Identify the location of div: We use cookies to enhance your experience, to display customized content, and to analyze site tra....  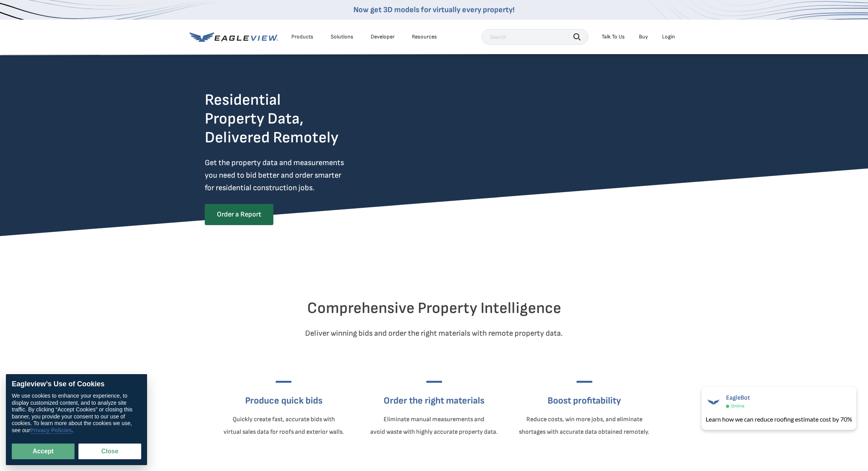
(76, 413).